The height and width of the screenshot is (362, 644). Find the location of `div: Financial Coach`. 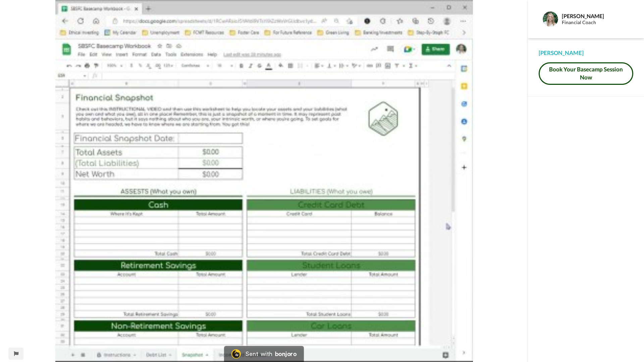

div: Financial Coach is located at coordinates (598, 23).